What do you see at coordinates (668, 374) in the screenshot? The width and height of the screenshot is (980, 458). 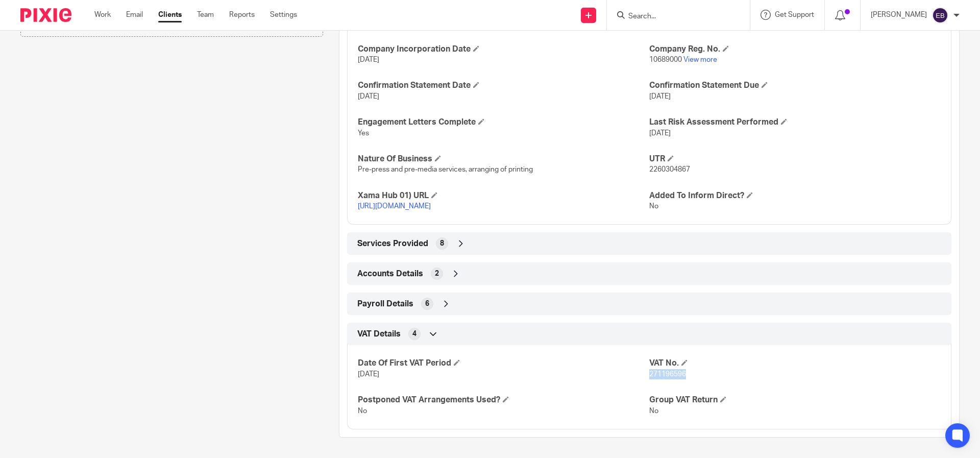 I see `span: 271196596` at bounding box center [668, 374].